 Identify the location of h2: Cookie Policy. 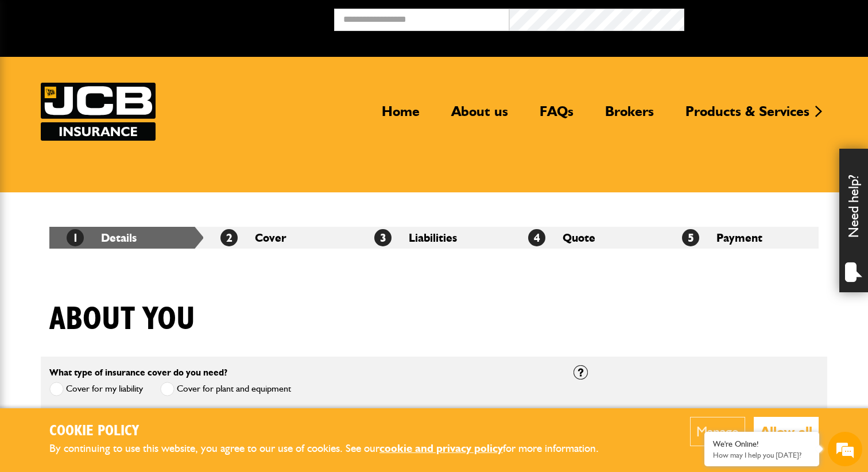
(334, 431).